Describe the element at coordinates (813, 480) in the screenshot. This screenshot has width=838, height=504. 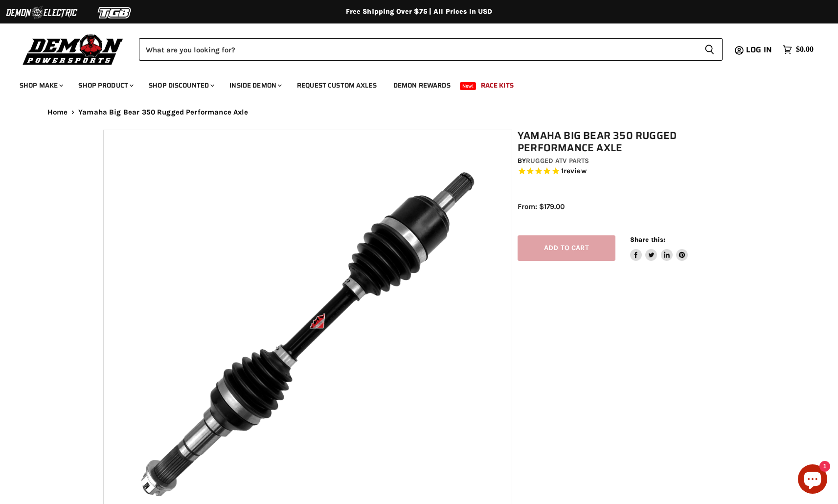
I see `inbox-online-store-chat: Shopify online store chat` at that location.